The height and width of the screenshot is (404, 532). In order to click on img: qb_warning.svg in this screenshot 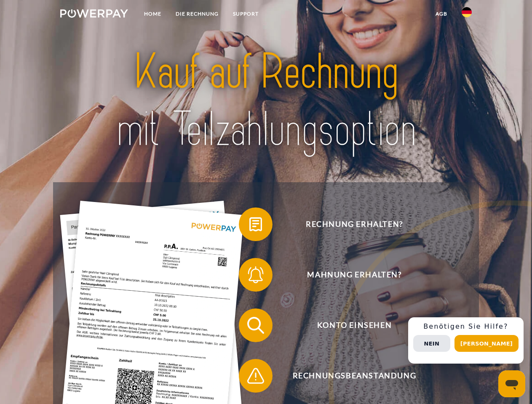, I will do `click(256, 376)`.